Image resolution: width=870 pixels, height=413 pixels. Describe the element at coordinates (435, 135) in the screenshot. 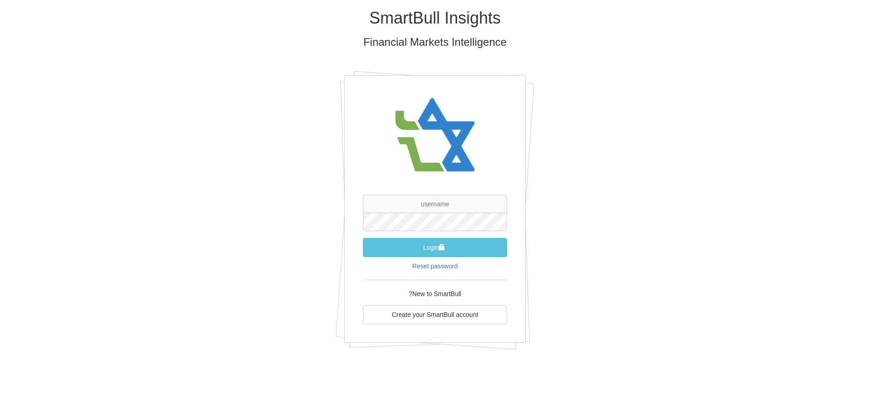

I see `img: avatar` at that location.